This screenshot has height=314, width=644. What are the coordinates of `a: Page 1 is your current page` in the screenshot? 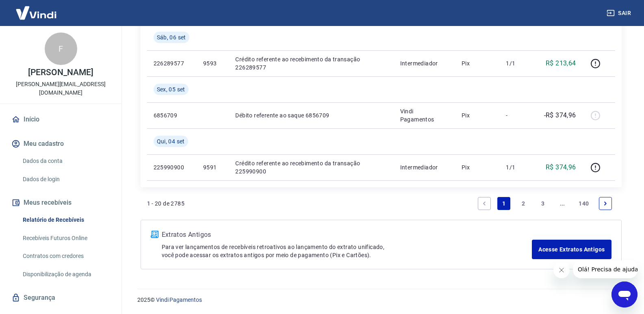 It's located at (503, 204).